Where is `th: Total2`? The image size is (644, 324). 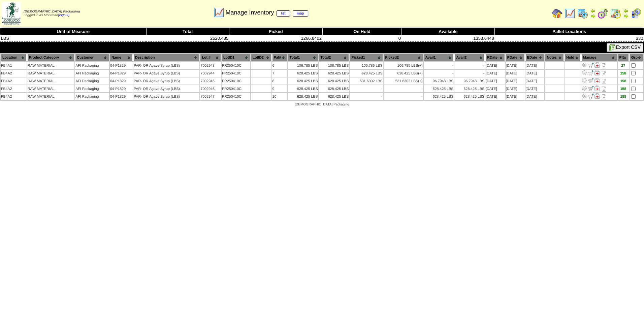 th: Total2 is located at coordinates (334, 57).